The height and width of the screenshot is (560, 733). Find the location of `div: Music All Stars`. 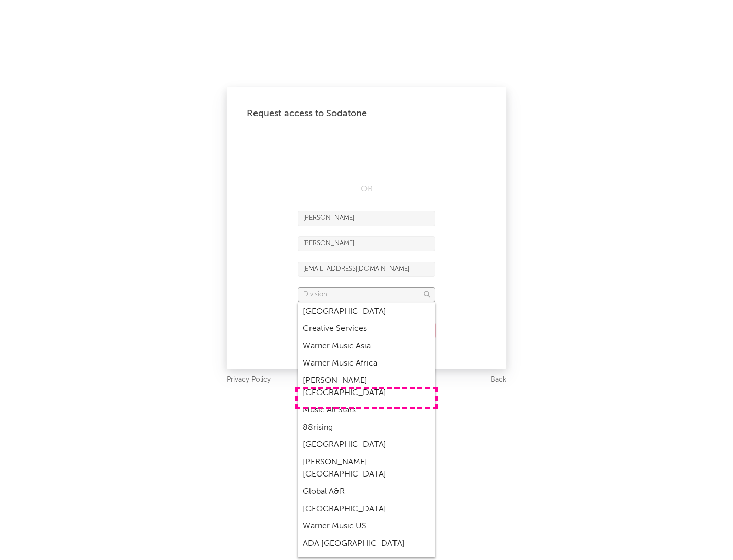

div: Music All Stars is located at coordinates (366, 410).